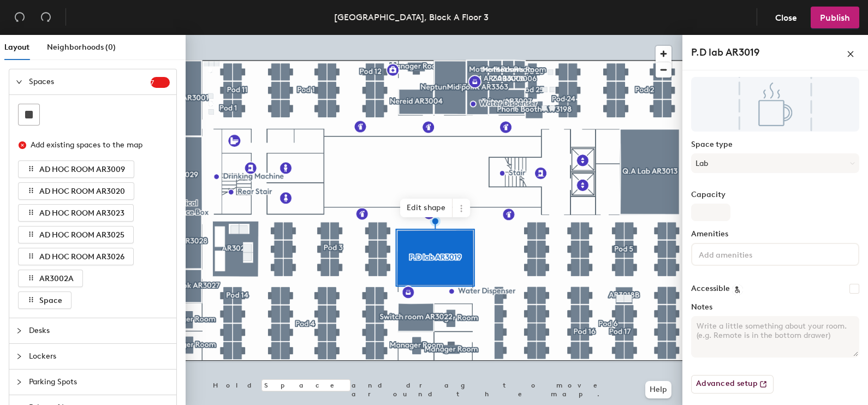 The width and height of the screenshot is (868, 405). What do you see at coordinates (160, 83) in the screenshot?
I see `sup: 7` at bounding box center [160, 83].